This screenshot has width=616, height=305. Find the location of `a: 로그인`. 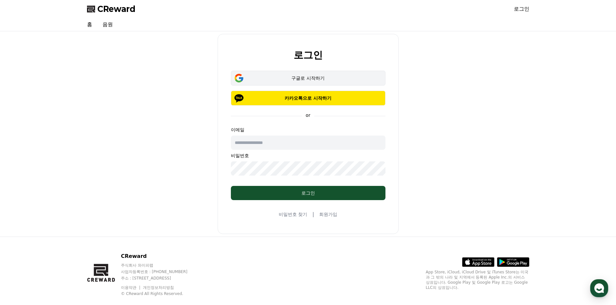

a: 로그인 is located at coordinates (521, 9).